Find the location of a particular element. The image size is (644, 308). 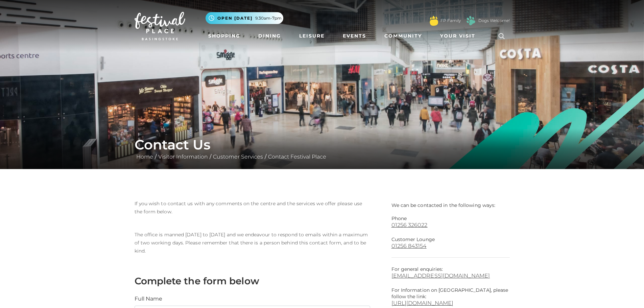

p: We can be contacted in the following ways: is located at coordinates (451, 204).